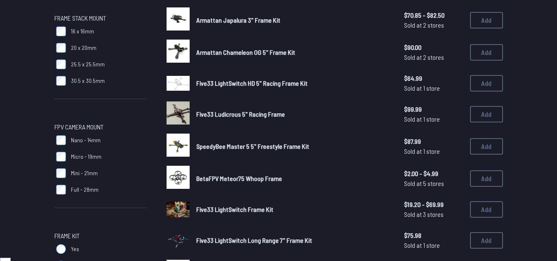 Image resolution: width=557 pixels, height=261 pixels. Describe the element at coordinates (88, 64) in the screenshot. I see `span: 25.5 x 25.5mm` at that location.